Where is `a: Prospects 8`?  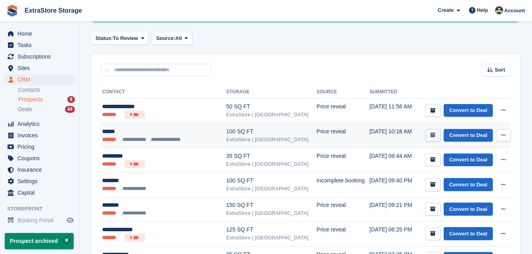 a: Prospects 8 is located at coordinates (46, 99).